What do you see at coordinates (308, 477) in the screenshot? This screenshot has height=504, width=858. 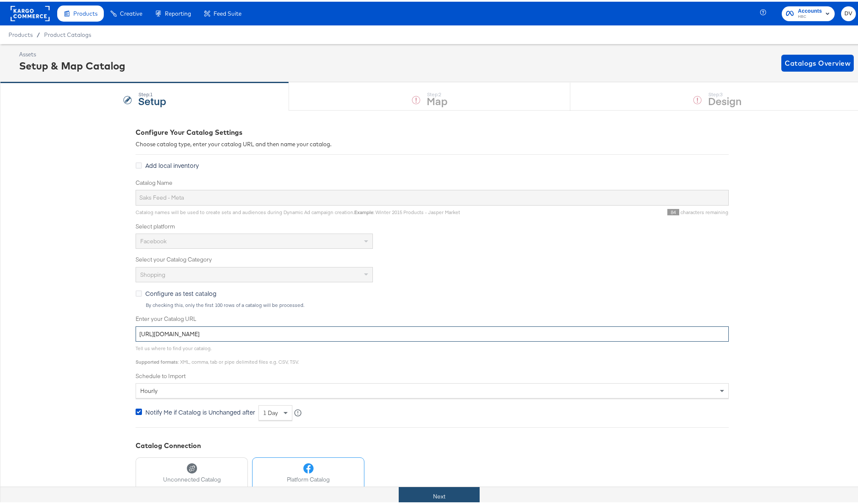 I see `span: Platform Catalog` at bounding box center [308, 477].